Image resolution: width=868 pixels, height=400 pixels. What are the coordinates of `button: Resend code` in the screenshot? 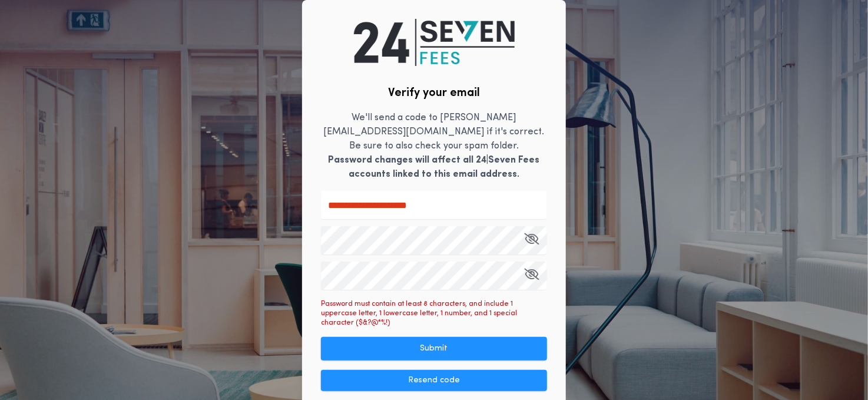 It's located at (434, 381).